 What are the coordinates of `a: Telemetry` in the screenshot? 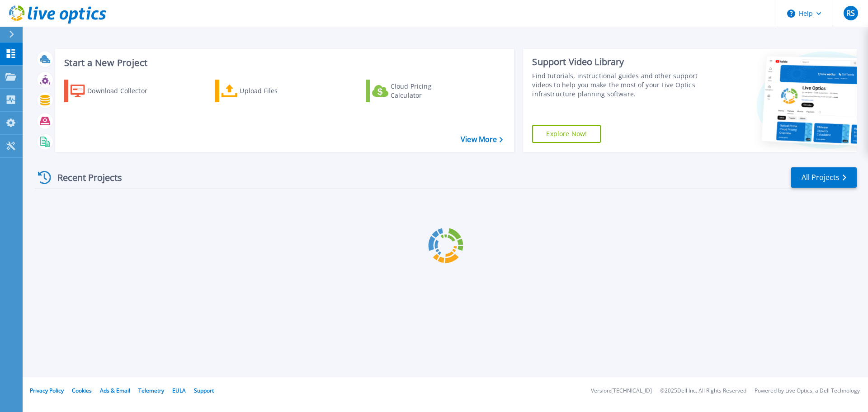 It's located at (151, 391).